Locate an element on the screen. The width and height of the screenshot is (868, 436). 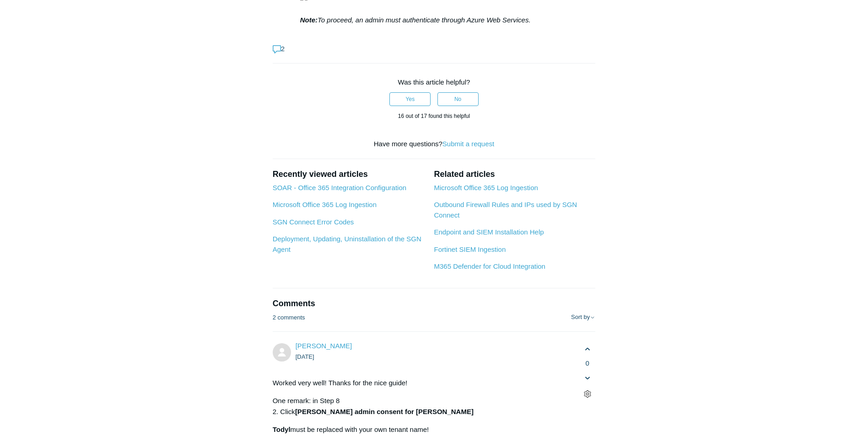
span: 0 is located at coordinates (587, 364).